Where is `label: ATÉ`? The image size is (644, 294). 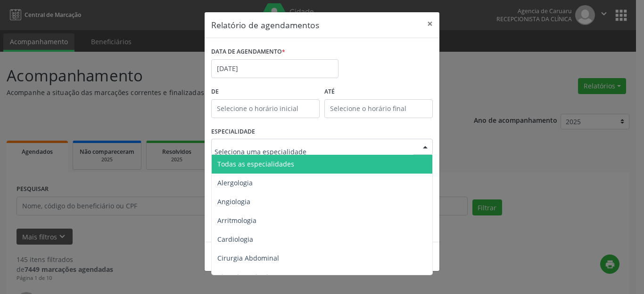
label: ATÉ is located at coordinates (378, 92).